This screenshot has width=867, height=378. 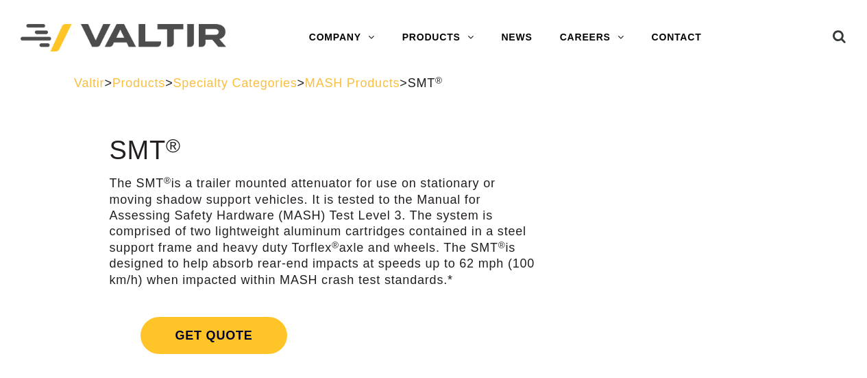 What do you see at coordinates (213, 335) in the screenshot?
I see `span: Get Quote` at bounding box center [213, 335].